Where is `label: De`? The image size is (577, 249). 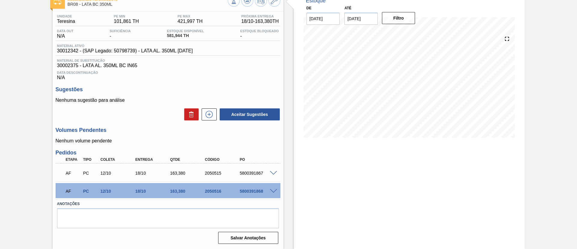
label: De is located at coordinates (309, 8).